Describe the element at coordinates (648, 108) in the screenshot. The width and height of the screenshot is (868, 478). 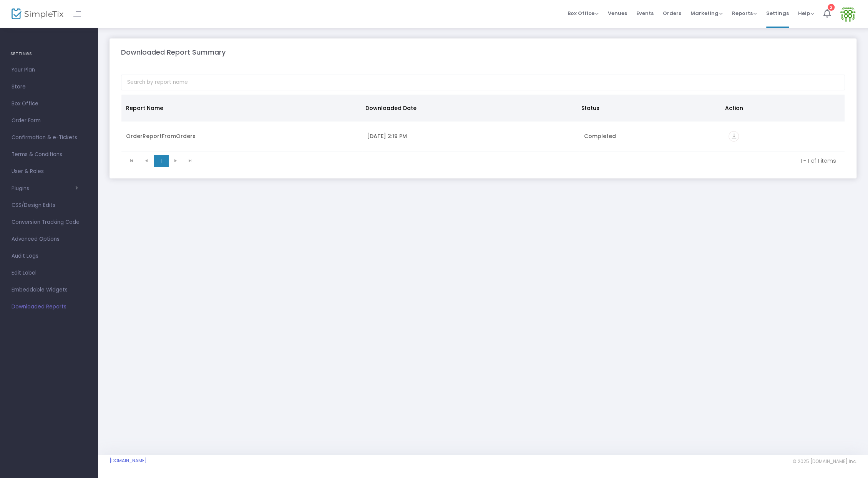
I see `th: Status` at that location.